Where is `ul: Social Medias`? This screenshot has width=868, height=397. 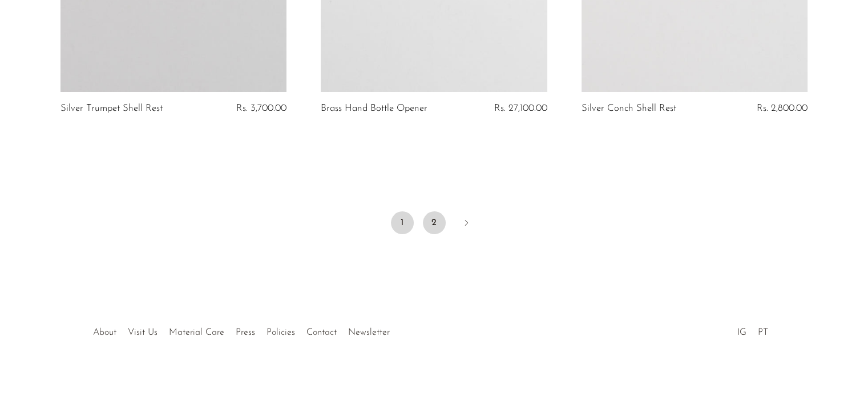 ul: Social Medias is located at coordinates (753, 329).